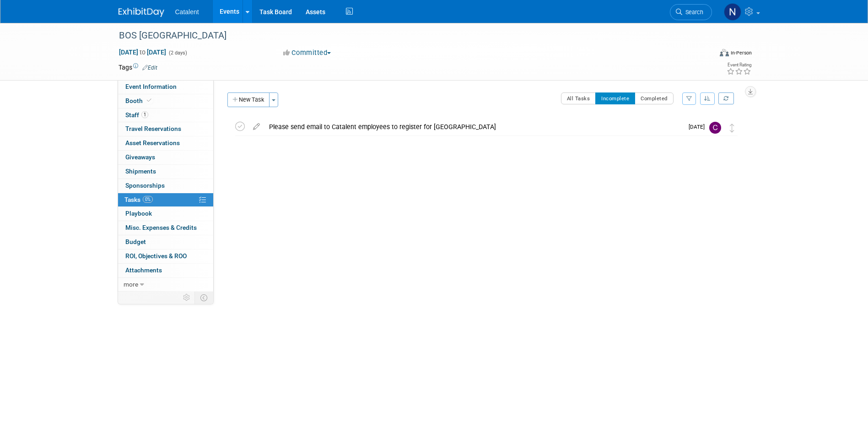 This screenshot has width=868, height=423. I want to click on button: New Task, so click(249, 100).